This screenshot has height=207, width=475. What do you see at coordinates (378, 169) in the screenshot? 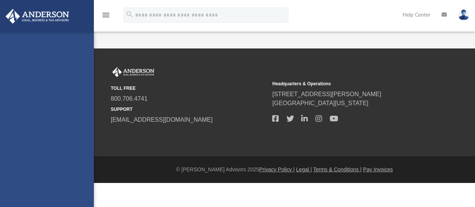
I see `a: Pay Invoices` at bounding box center [378, 169].